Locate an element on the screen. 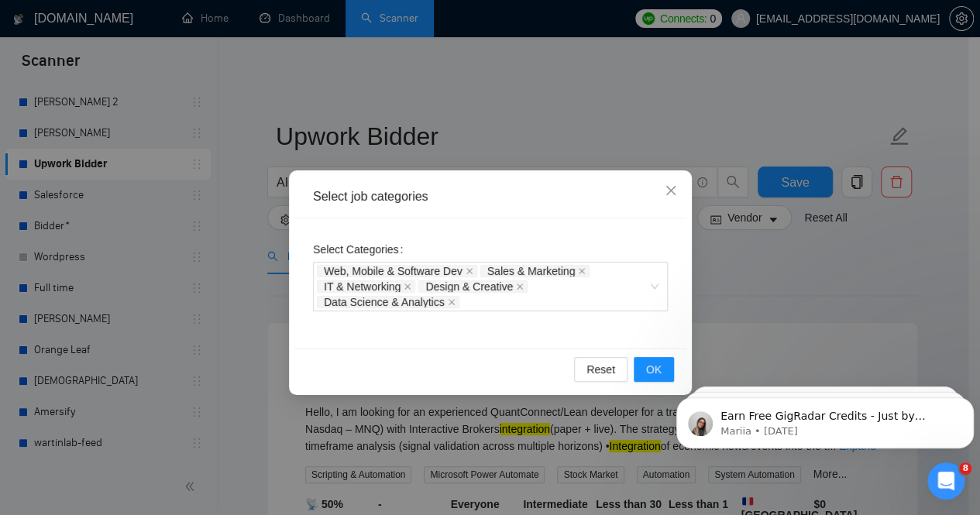 The image size is (980, 515). div: Select job categories is located at coordinates (490, 196).